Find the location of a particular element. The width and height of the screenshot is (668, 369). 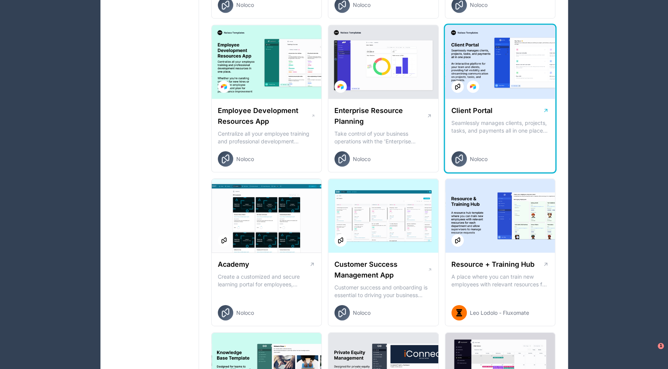

span: 1 is located at coordinates (660, 346).